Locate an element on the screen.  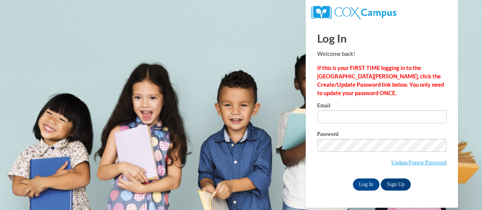
img: COX Campus is located at coordinates (354, 13).